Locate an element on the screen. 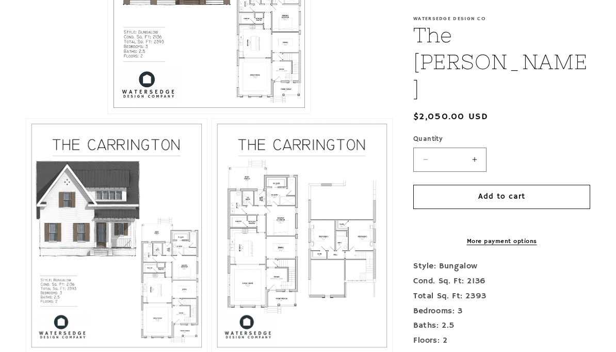 The height and width of the screenshot is (352, 616). p: Watersedge Design Co is located at coordinates (502, 19).